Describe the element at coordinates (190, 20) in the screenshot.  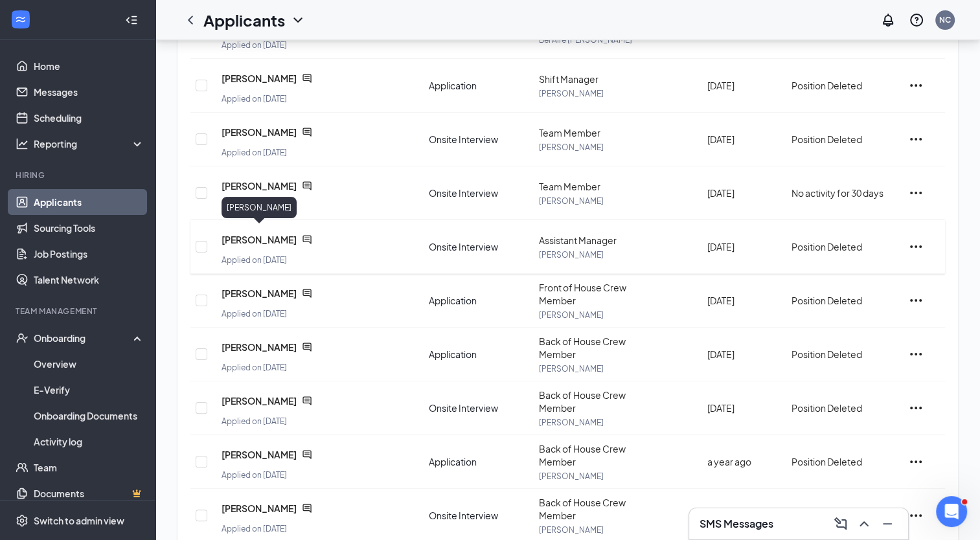
I see `svg: ChevronLeft` at that location.